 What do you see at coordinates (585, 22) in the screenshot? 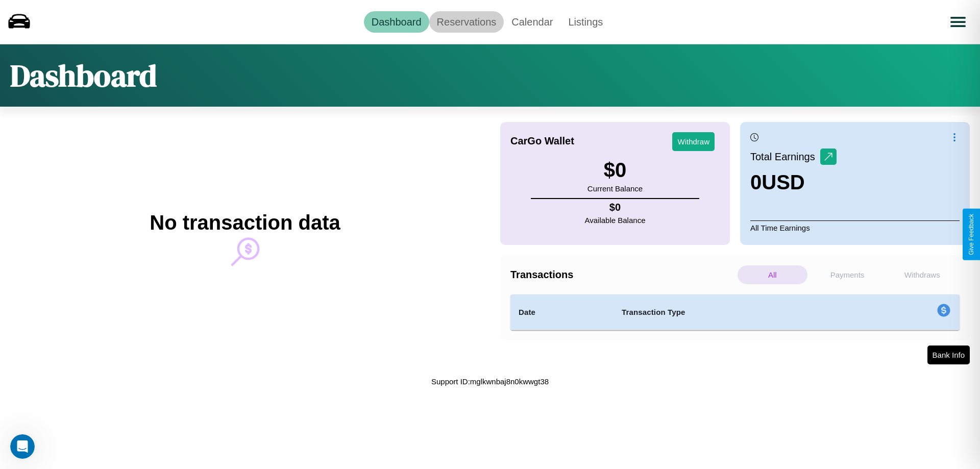
I see `a: Listings` at bounding box center [585, 22].